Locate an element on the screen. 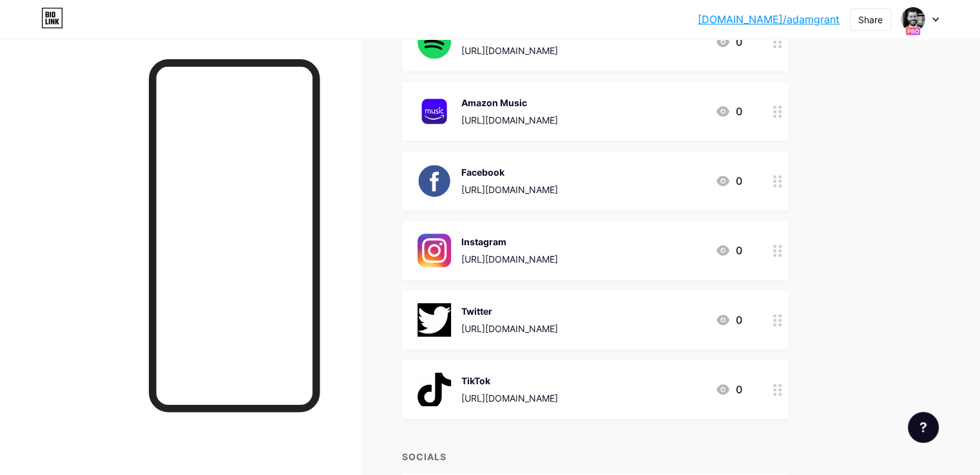  img: TikTok is located at coordinates (435, 389).